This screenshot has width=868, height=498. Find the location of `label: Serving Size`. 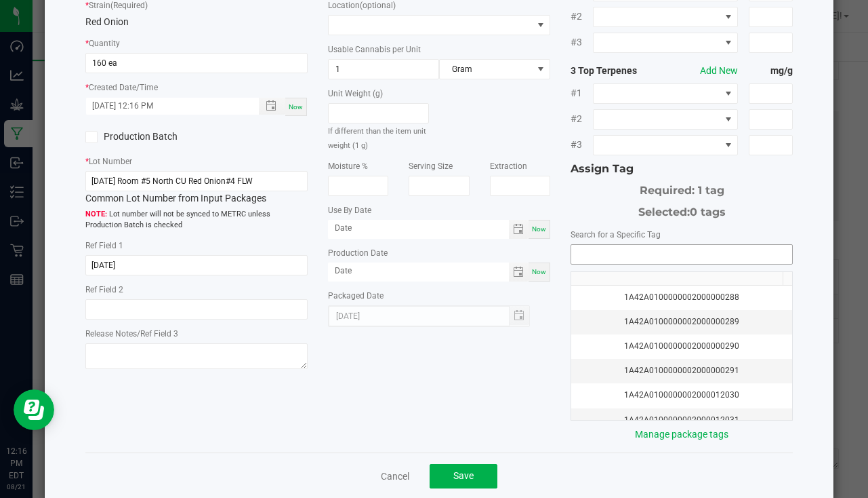

label: Serving Size is located at coordinates (430, 166).